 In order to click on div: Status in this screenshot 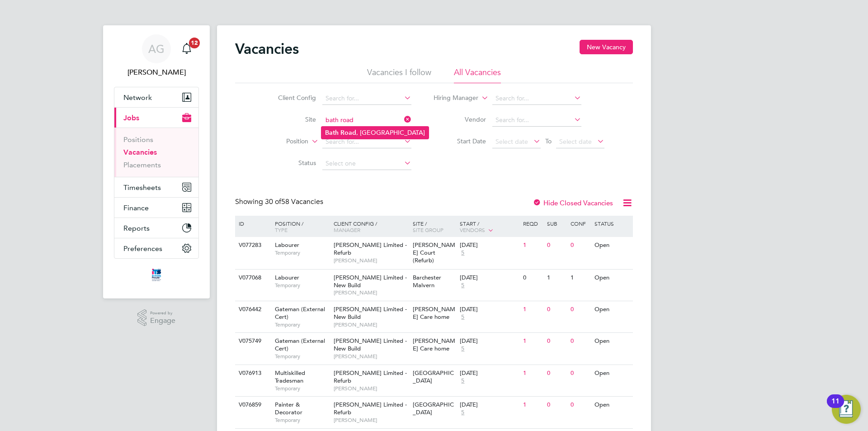, I will do `click(612, 223)`.